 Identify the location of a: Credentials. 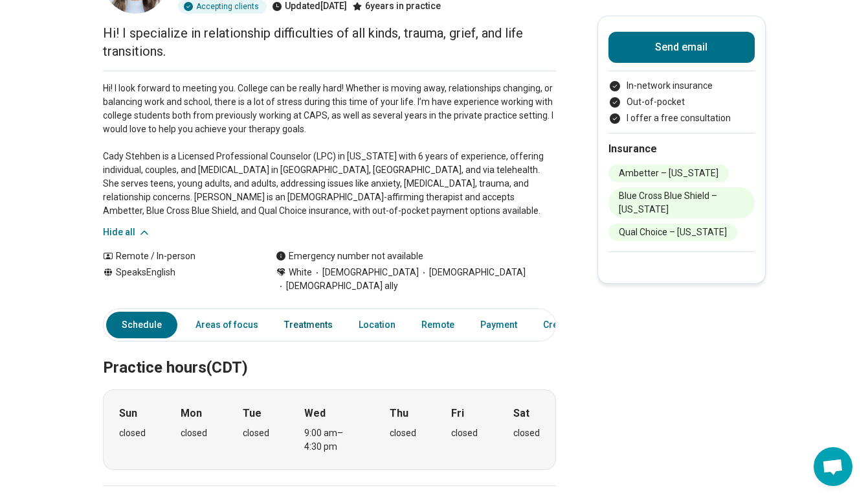
(572, 325).